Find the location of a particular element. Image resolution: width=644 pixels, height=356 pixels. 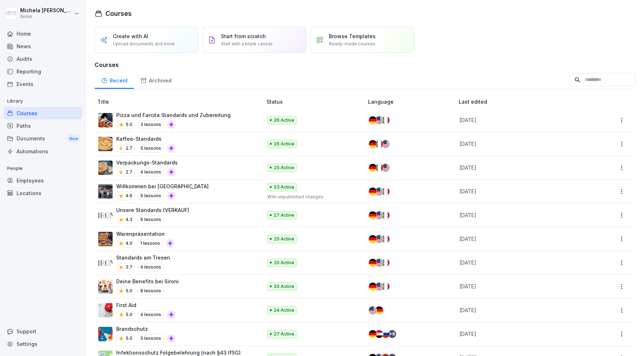

img: eg.svg is located at coordinates (380, 334).